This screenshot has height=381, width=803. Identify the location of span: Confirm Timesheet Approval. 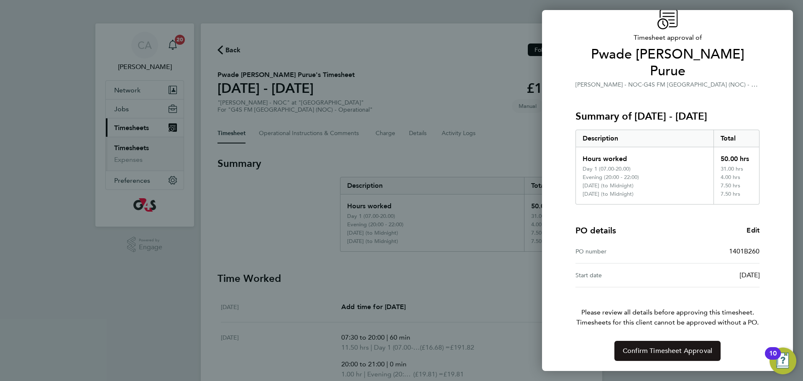
(668, 351).